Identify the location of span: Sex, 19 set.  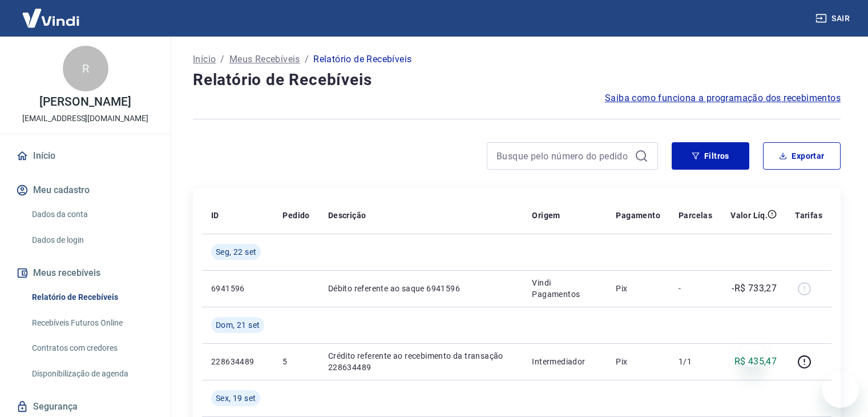
(236, 398).